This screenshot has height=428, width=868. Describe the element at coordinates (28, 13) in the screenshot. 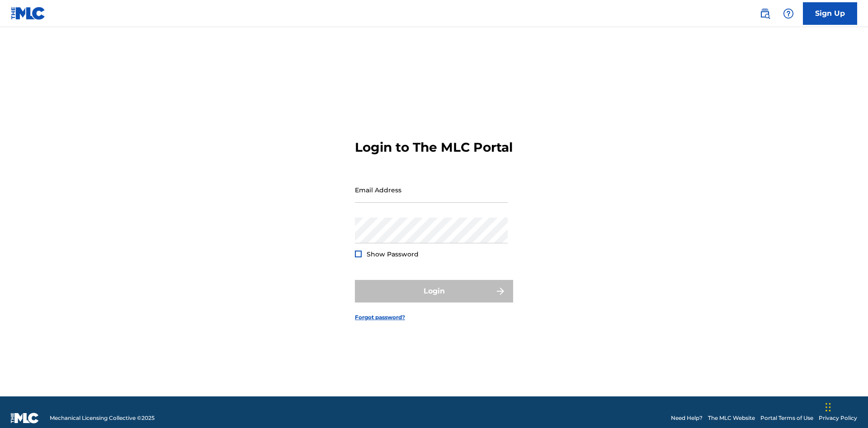

I see `img: MLC Logo` at that location.